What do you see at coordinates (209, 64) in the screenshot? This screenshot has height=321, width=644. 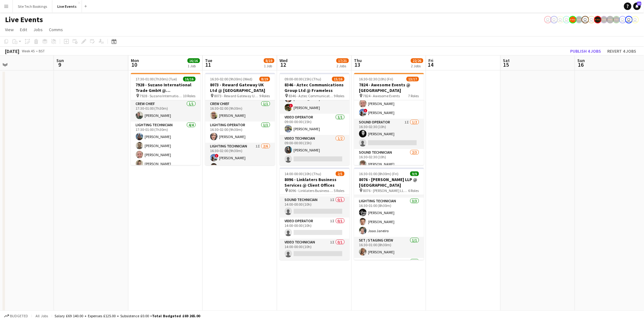 I see `span: 11` at bounding box center [209, 64].